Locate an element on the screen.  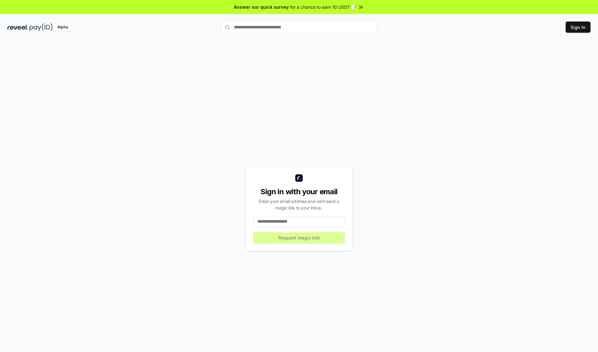
img: logo_small is located at coordinates (299, 178).